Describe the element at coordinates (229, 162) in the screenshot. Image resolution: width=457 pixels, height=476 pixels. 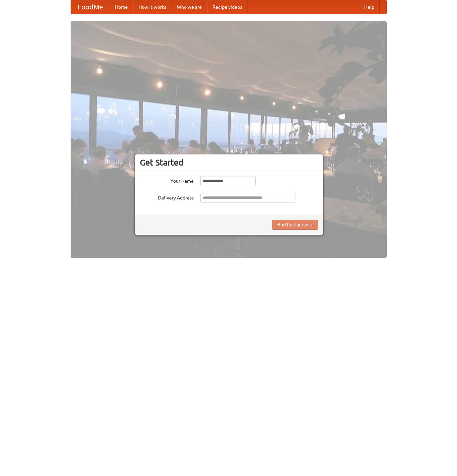
I see `h3: Get Started` at that location.